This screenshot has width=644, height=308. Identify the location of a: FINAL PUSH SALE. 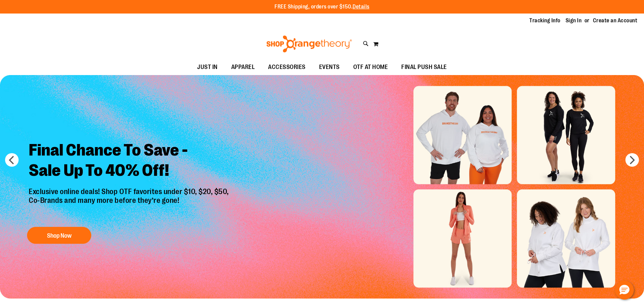
(423, 67).